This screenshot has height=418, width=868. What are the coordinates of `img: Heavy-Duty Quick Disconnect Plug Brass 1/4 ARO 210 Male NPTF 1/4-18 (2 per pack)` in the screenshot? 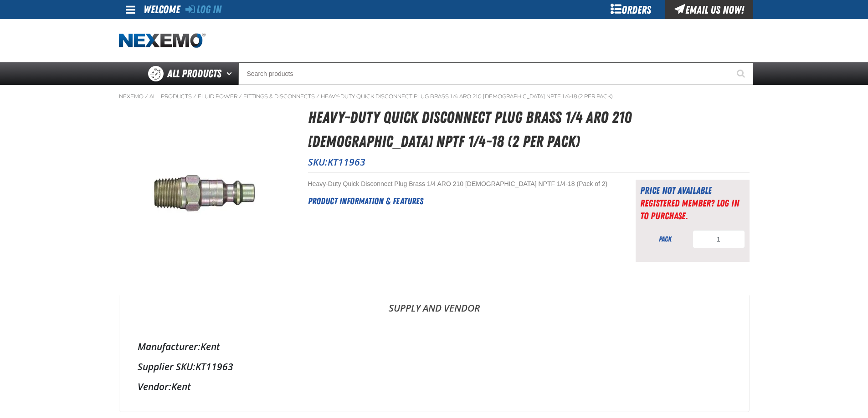 It's located at (205, 192).